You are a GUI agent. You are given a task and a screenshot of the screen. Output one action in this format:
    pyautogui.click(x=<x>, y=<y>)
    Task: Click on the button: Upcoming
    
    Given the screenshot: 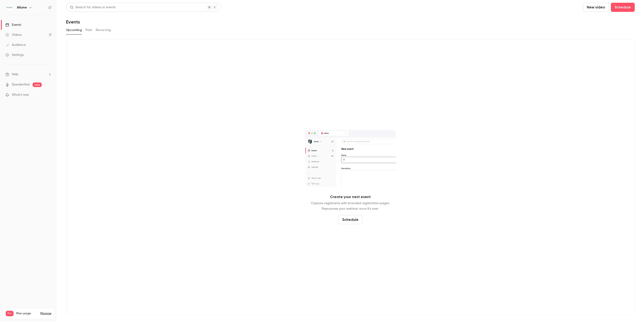 What is the action you would take?
    pyautogui.click(x=74, y=30)
    